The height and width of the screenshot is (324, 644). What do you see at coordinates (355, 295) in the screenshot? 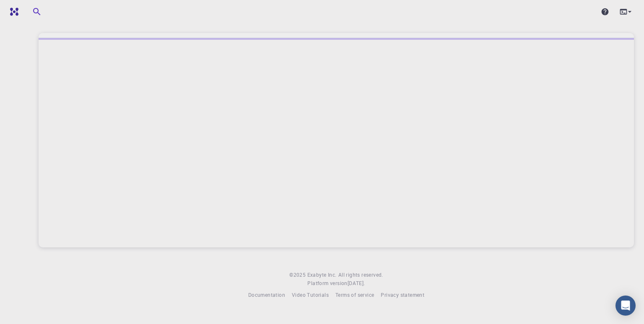
I see `span: Terms of service` at bounding box center [355, 295].